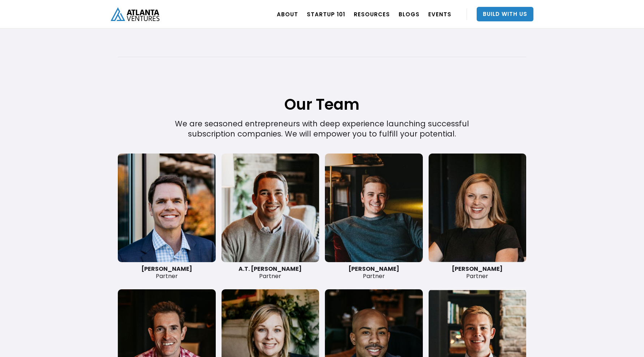  I want to click on a: ABOUT, so click(287, 14).